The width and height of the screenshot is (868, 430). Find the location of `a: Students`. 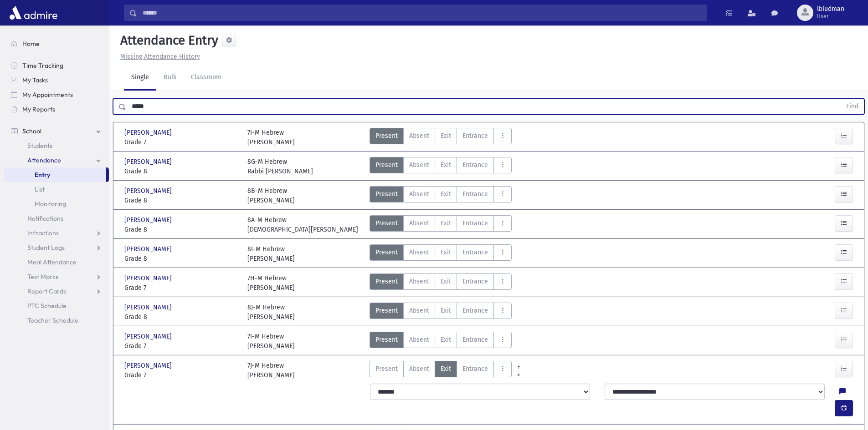

a: Students is located at coordinates (56, 146).